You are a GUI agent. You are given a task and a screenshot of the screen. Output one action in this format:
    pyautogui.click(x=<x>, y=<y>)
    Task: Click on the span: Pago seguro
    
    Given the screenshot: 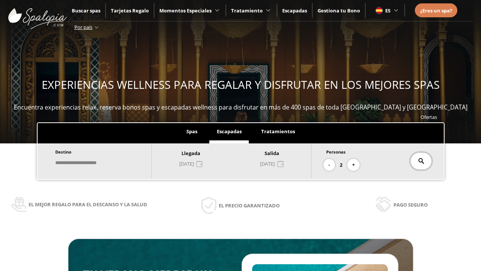 What is the action you would take?
    pyautogui.click(x=411, y=205)
    